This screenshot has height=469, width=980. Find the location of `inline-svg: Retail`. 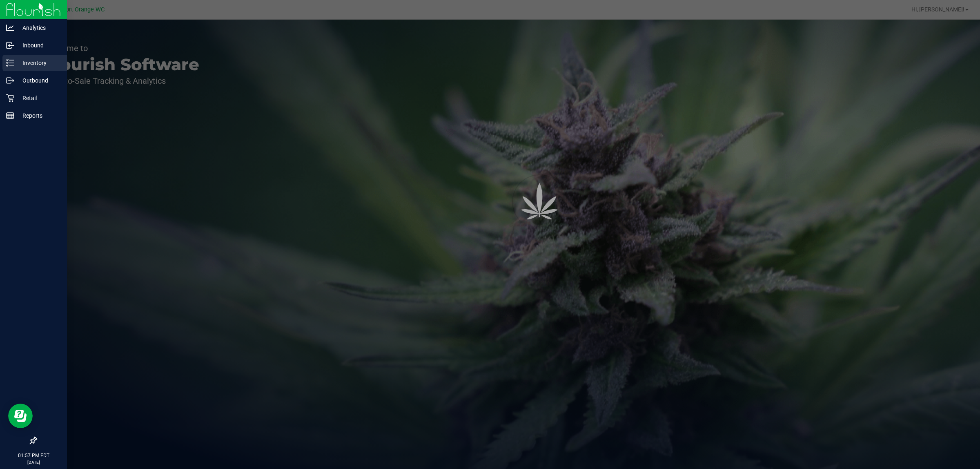

inline-svg: Retail is located at coordinates (10, 98).